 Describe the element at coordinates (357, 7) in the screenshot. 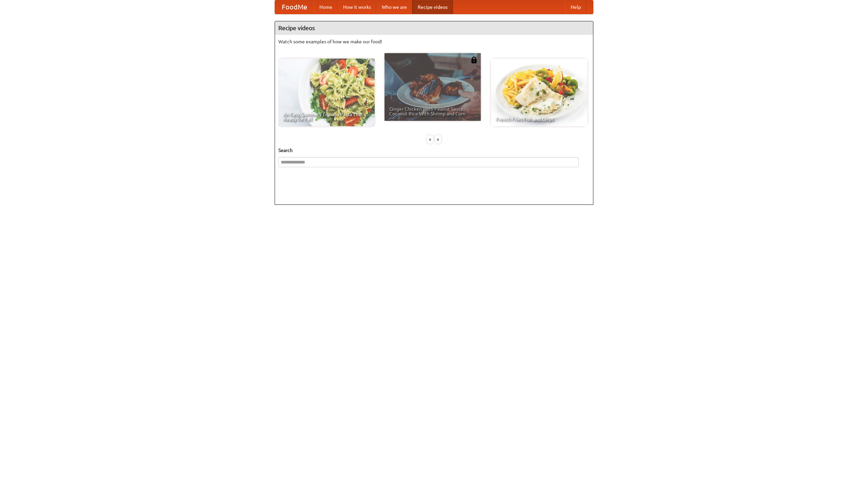

I see `a: How it works` at that location.